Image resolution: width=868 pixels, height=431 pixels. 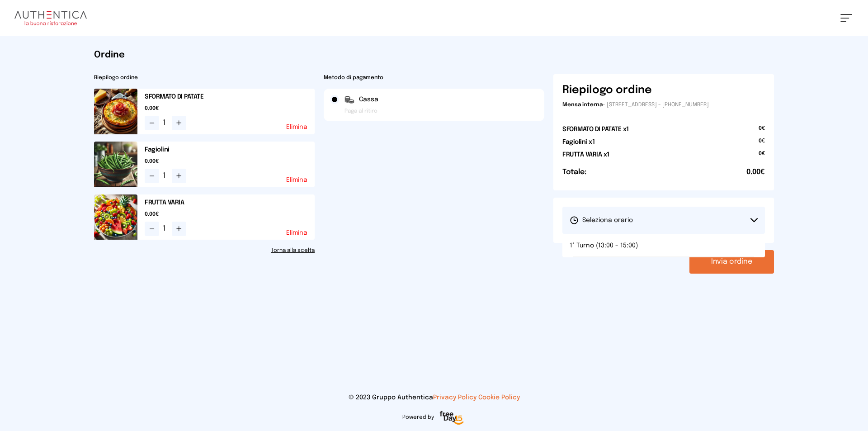 What do you see at coordinates (602, 220) in the screenshot?
I see `span: Seleziona orario` at bounding box center [602, 220].